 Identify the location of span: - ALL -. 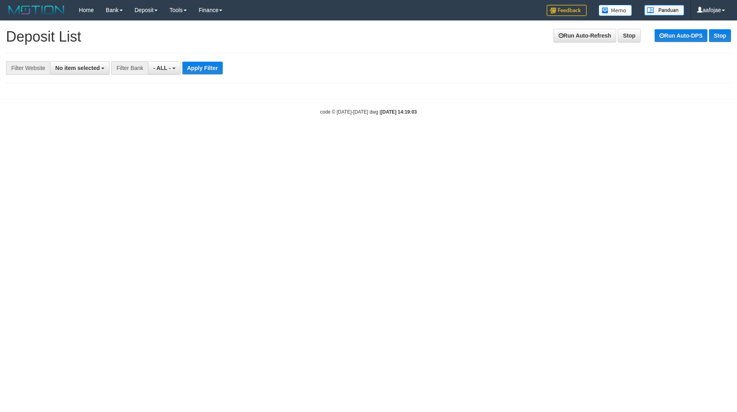
(162, 68).